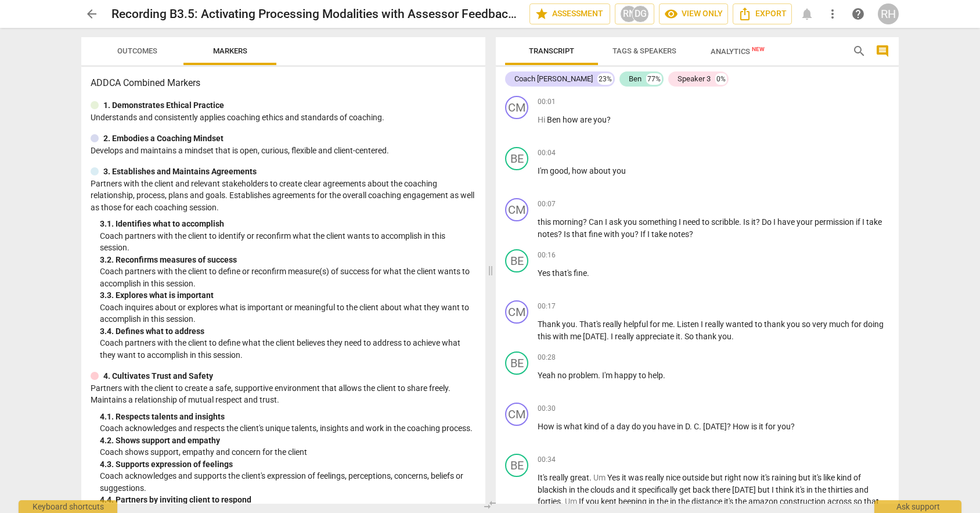 This screenshot has height=513, width=980. What do you see at coordinates (660, 234) in the screenshot?
I see `span: take` at bounding box center [660, 234].